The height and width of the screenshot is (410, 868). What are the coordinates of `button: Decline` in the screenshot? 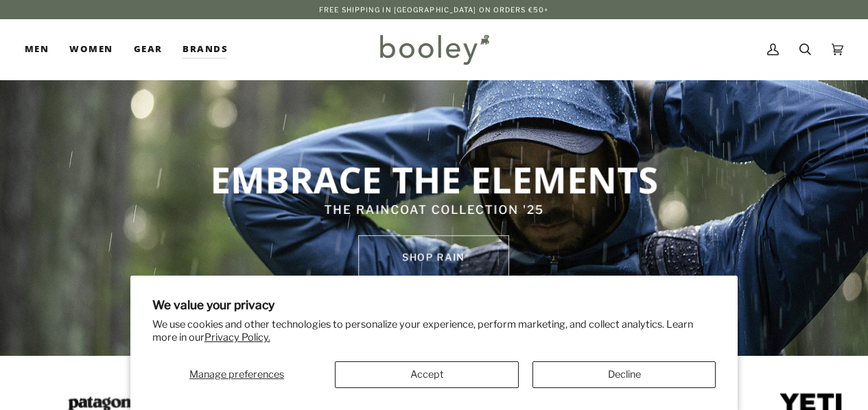 It's located at (624, 375).